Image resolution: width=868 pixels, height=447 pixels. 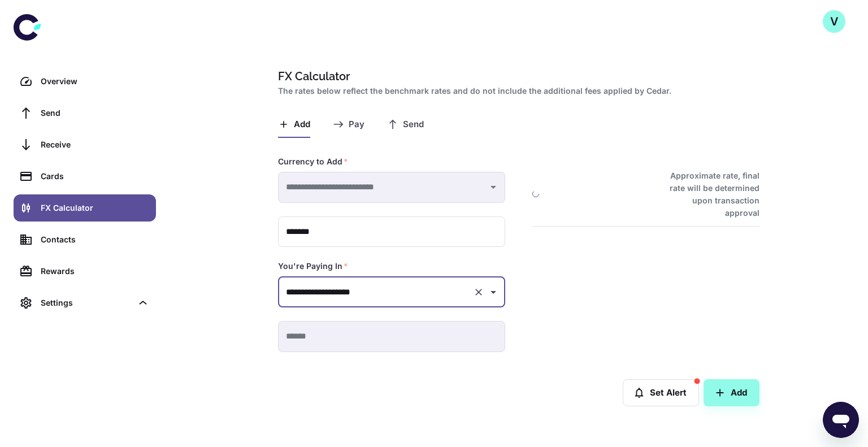 I want to click on h2: The rates below reflect the benchmark rates and do not include the additional fees applied by Cedar., so click(x=517, y=91).